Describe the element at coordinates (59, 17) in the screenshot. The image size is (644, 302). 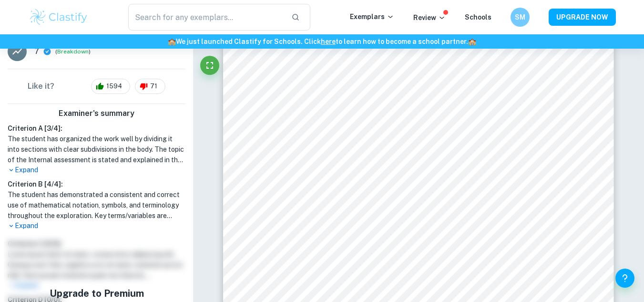
I see `a: Clastify logo` at that location.